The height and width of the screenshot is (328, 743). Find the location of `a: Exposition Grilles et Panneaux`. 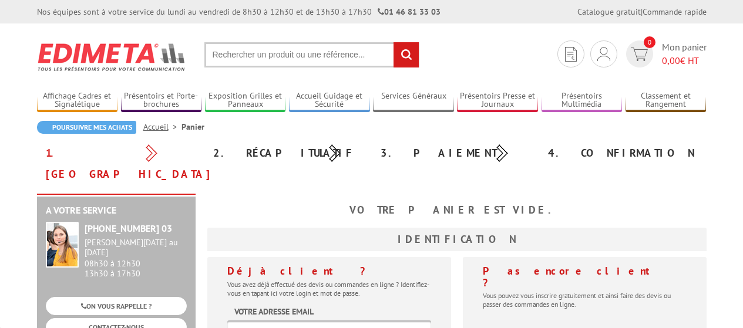

a: Exposition Grilles et Panneaux is located at coordinates (245, 100).